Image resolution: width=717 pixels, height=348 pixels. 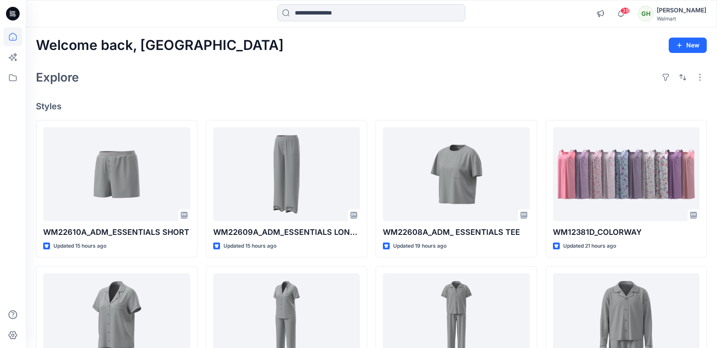 I want to click on a: WM22610A_ADM_ESSENTIALS SHORT, so click(x=117, y=174).